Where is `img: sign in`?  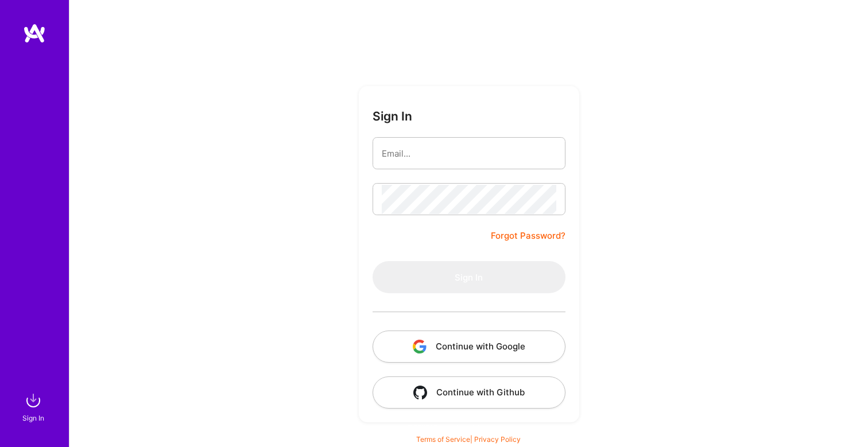
img: sign in is located at coordinates (33, 401).